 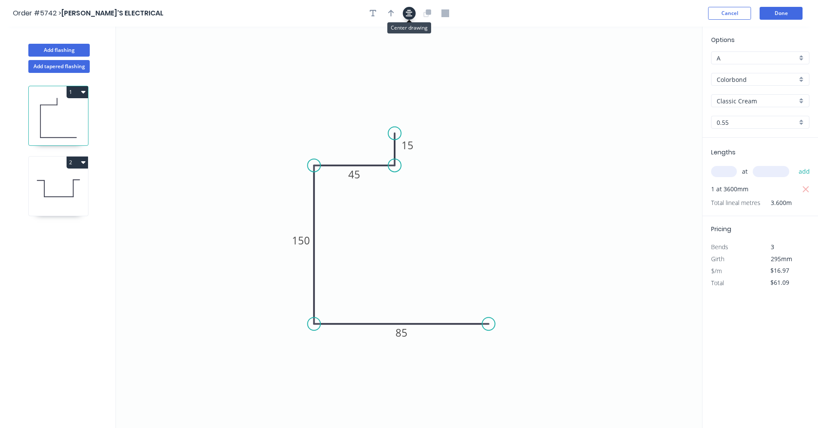 What do you see at coordinates (735, 203) in the screenshot?
I see `span: Total lineal metres` at bounding box center [735, 203].